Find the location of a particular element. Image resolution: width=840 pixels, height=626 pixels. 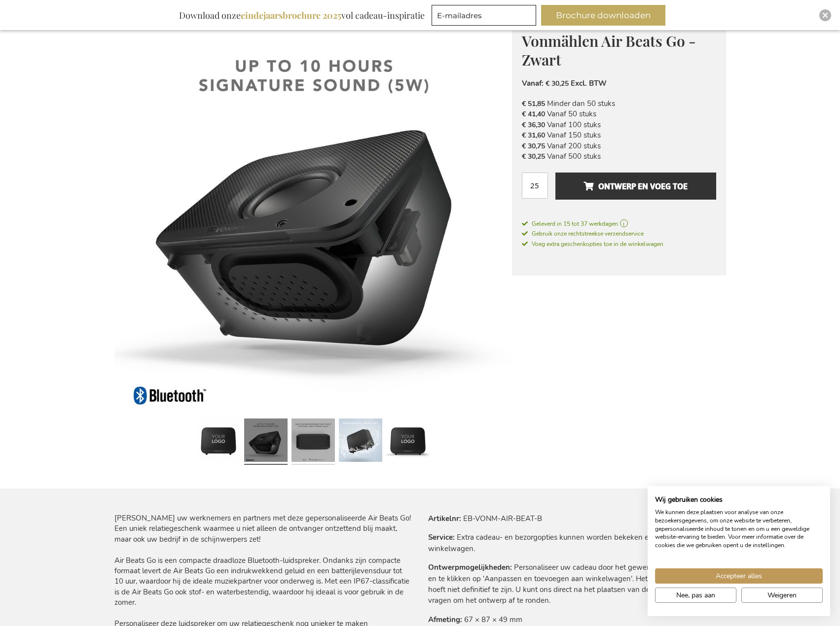

h2: Wij gebruiken cookies is located at coordinates (739, 500).